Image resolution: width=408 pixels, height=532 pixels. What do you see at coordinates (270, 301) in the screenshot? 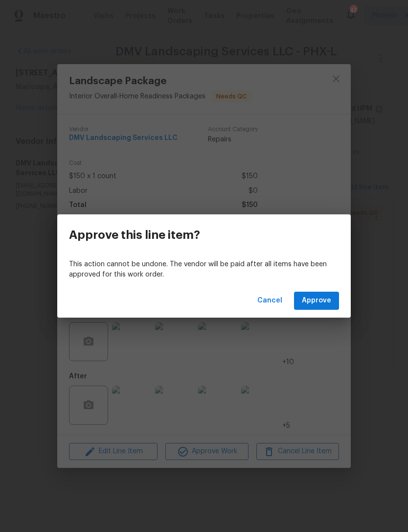
I see `button: Cancel` at bounding box center [270, 301].